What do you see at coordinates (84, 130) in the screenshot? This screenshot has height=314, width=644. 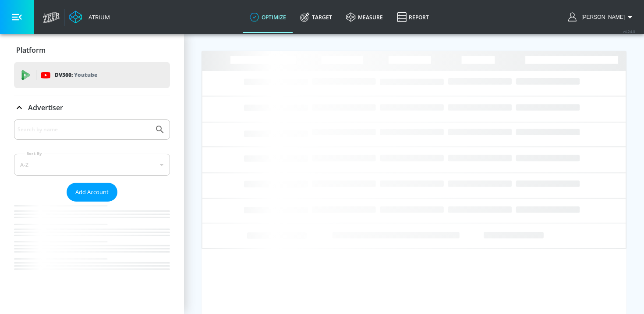 I see `input: Search by name` at bounding box center [84, 130].